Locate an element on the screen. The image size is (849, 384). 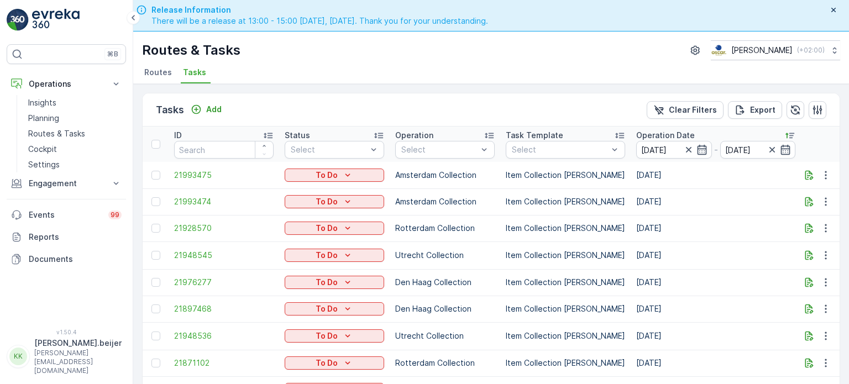
a: 21871102 is located at coordinates (224, 363).